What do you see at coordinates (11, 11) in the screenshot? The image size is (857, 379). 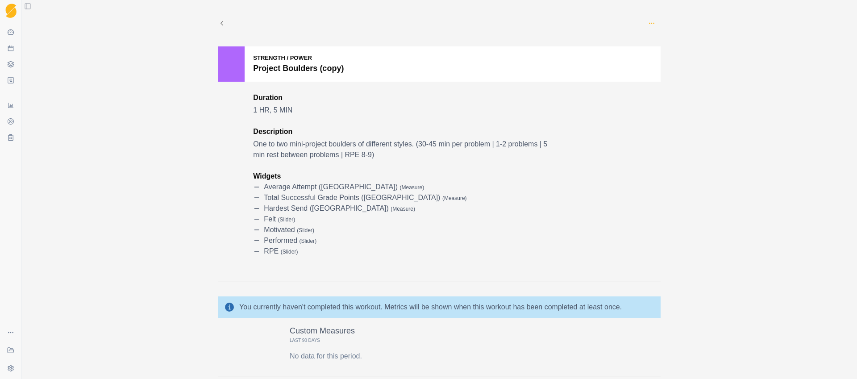 I see `a: Logo` at bounding box center [11, 11].